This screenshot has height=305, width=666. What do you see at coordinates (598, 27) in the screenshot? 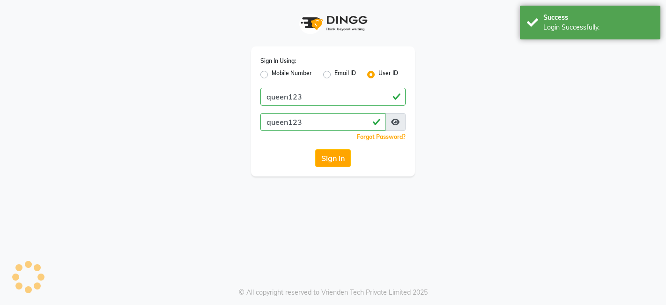
I see `div: Login Successfully.` at bounding box center [598, 27].